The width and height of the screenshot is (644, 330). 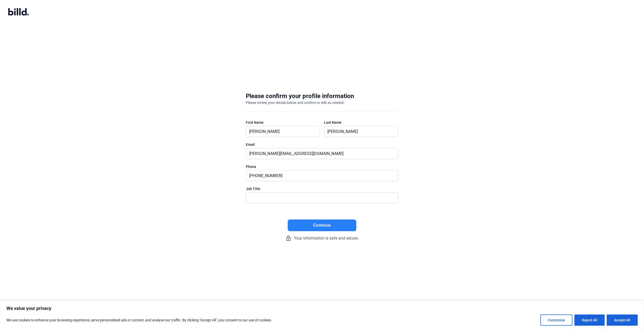 What do you see at coordinates (289, 238) in the screenshot?
I see `mat-icon: lock_outline` at bounding box center [289, 238].